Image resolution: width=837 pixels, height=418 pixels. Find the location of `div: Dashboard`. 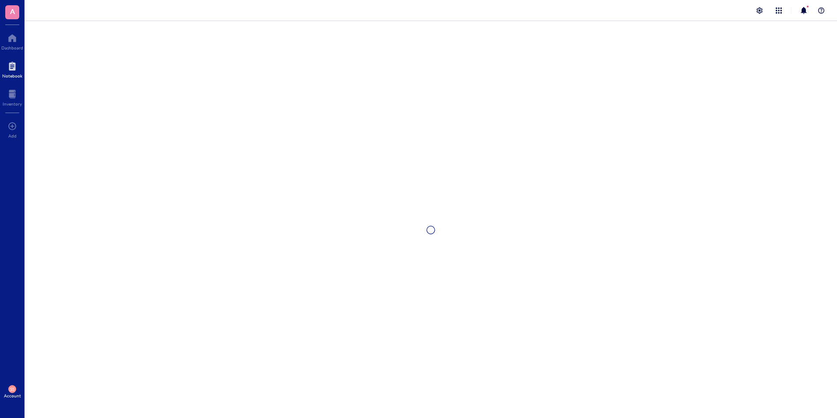

div: Dashboard is located at coordinates (12, 48).